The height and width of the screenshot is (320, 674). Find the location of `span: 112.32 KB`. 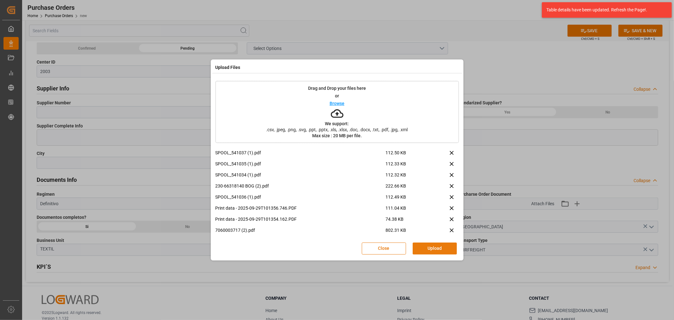

span: 112.32 KB is located at coordinates (407, 177).